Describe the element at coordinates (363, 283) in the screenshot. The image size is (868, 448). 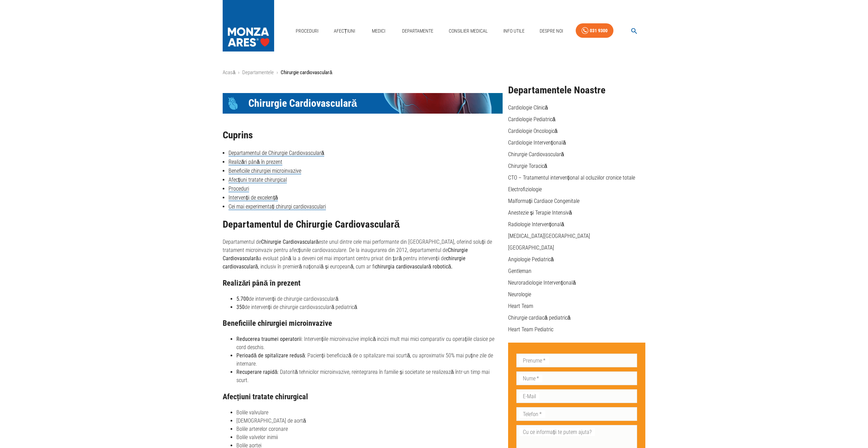
I see `h3: Realizări până în prezent` at that location.